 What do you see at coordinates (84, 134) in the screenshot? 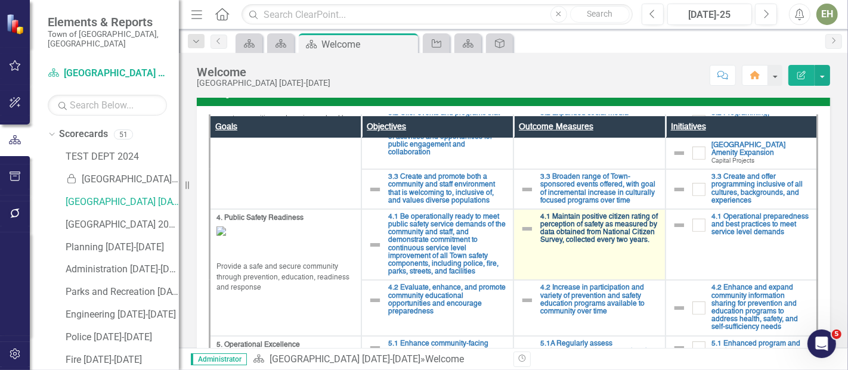
I see `a: Scorecards` at bounding box center [84, 134].